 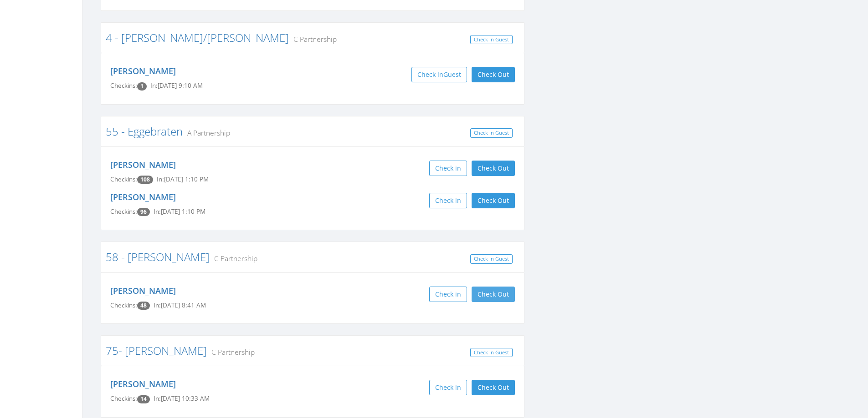 I want to click on button: Check inGuest, so click(x=439, y=75).